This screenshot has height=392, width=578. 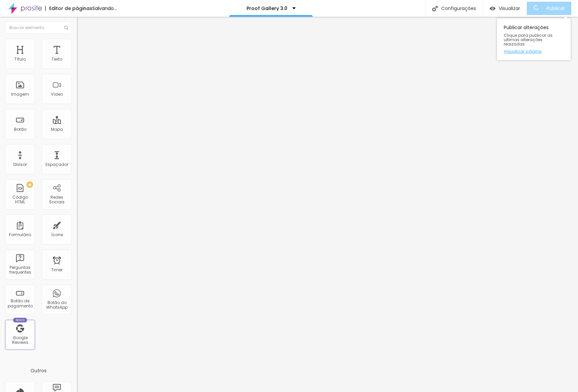 What do you see at coordinates (57, 59) in the screenshot?
I see `div: Texto` at bounding box center [57, 59].